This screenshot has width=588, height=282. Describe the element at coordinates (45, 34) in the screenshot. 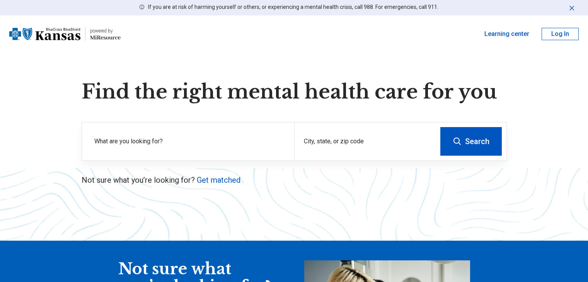

I see `img: Blue Cross Blue Shield Kansas` at that location.